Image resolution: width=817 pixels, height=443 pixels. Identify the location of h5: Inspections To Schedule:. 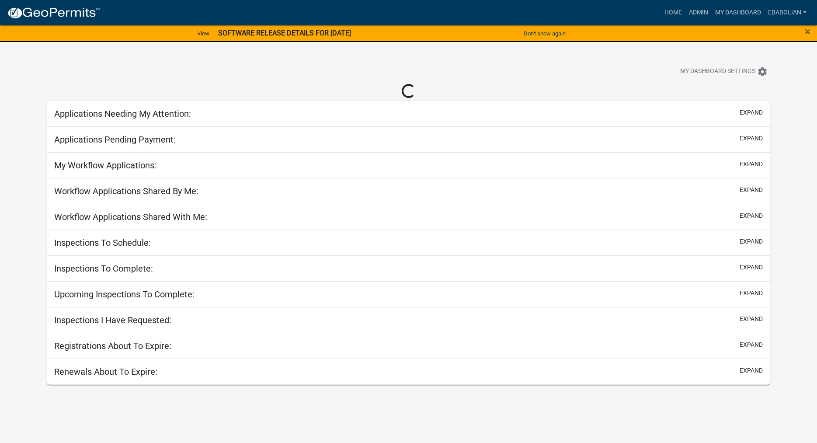
(102, 243).